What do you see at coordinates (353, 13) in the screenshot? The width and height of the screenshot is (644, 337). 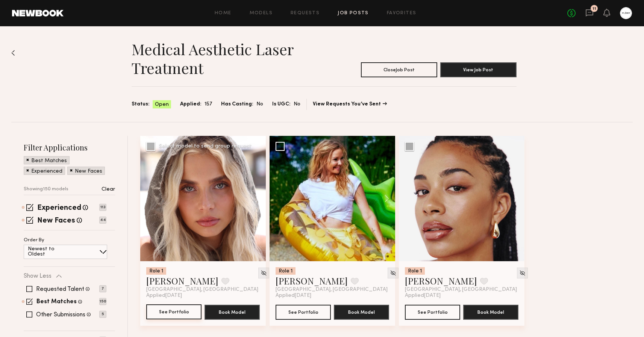 I see `a: Job Posts` at bounding box center [353, 13].